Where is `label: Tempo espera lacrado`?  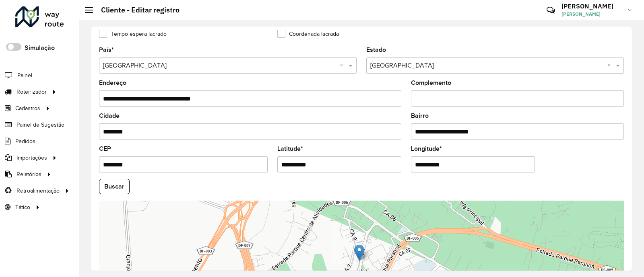 label: Tempo espera lacrado is located at coordinates (133, 34).